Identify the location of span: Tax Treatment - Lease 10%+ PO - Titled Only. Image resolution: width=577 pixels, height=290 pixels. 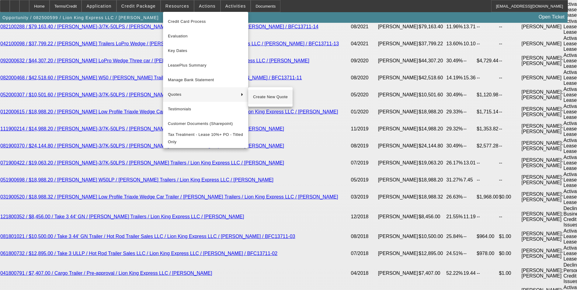
(206, 139).